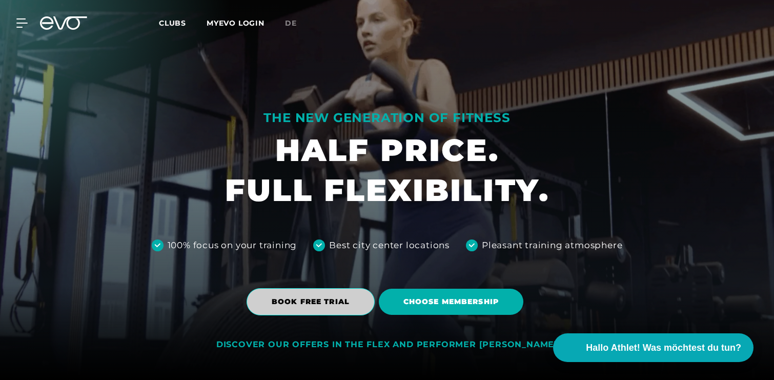  I want to click on span: Hallo Athlet! Was möchtest du tun?, so click(664, 348).